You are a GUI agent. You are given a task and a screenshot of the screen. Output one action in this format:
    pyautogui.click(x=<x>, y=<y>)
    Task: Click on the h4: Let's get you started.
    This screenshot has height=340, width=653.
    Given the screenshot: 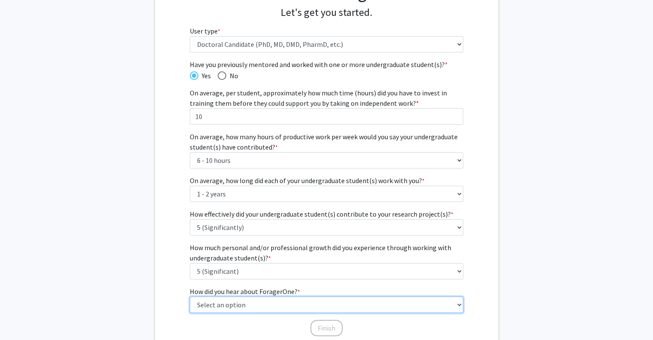 What is the action you would take?
    pyautogui.click(x=326, y=12)
    